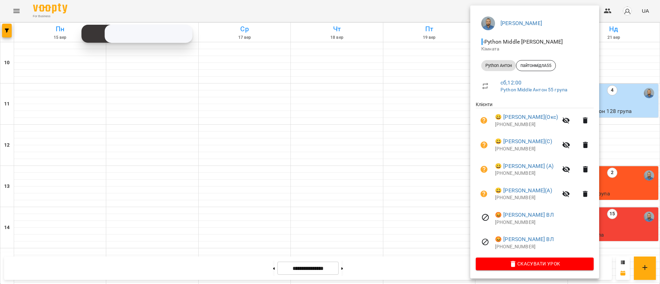 The width and height of the screenshot is (660, 284). I want to click on button: Скасувати Урок, so click(535, 264).